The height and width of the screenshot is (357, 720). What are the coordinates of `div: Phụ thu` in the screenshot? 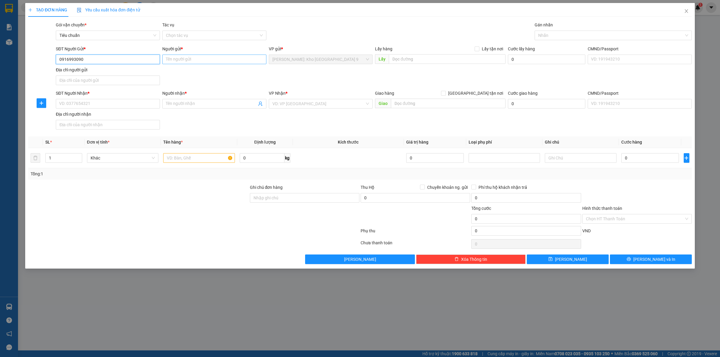 It's located at (415, 233).